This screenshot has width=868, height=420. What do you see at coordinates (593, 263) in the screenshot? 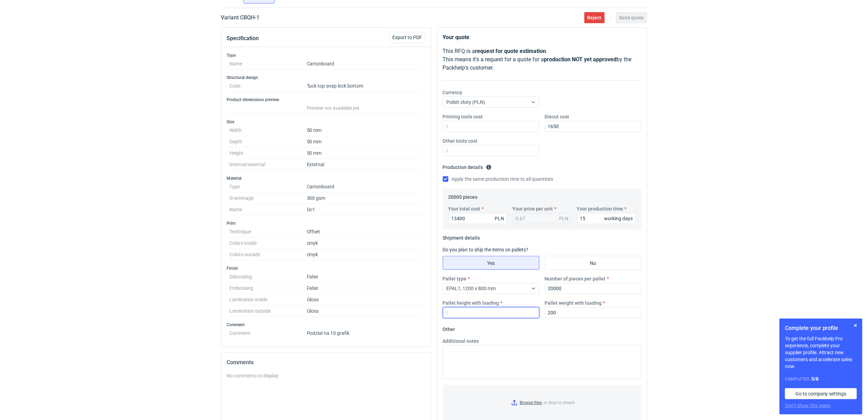
I see `label: No` at bounding box center [593, 263].